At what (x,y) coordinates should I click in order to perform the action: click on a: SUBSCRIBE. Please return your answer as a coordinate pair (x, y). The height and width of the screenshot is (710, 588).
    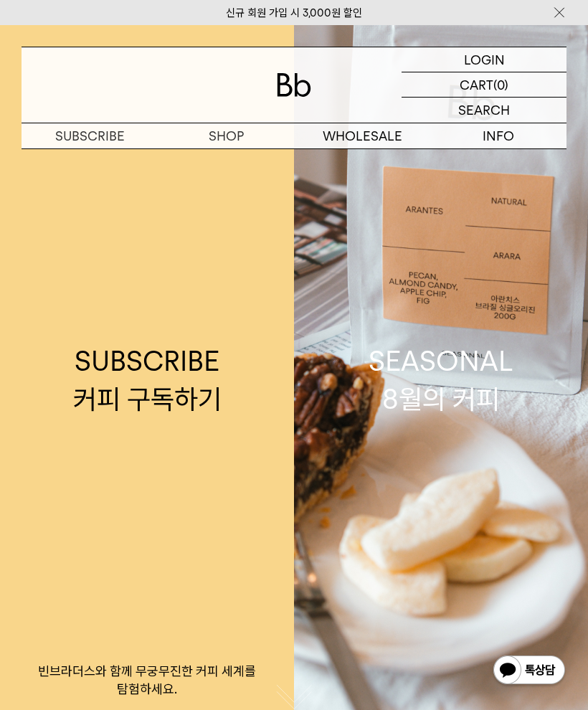
    Looking at the image, I should click on (90, 136).